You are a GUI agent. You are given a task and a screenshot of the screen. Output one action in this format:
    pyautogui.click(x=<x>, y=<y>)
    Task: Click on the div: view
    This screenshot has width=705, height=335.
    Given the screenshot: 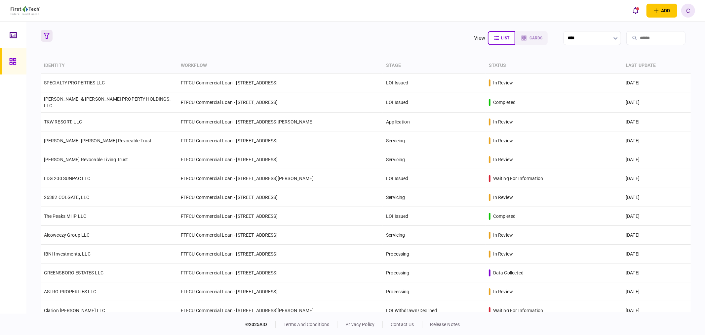 What is the action you would take?
    pyautogui.click(x=480, y=38)
    